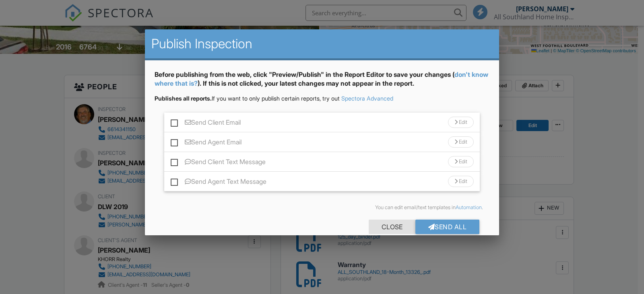 The height and width of the screenshot is (294, 644). Describe the element at coordinates (247, 98) in the screenshot. I see `span: If you want to only publish certain reports, try out` at that location.